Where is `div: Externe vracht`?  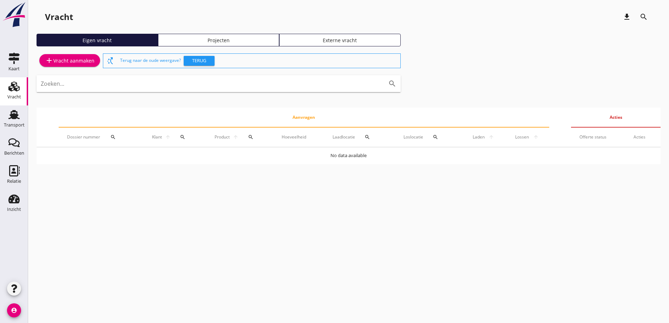
div: Externe vracht is located at coordinates (340, 40).